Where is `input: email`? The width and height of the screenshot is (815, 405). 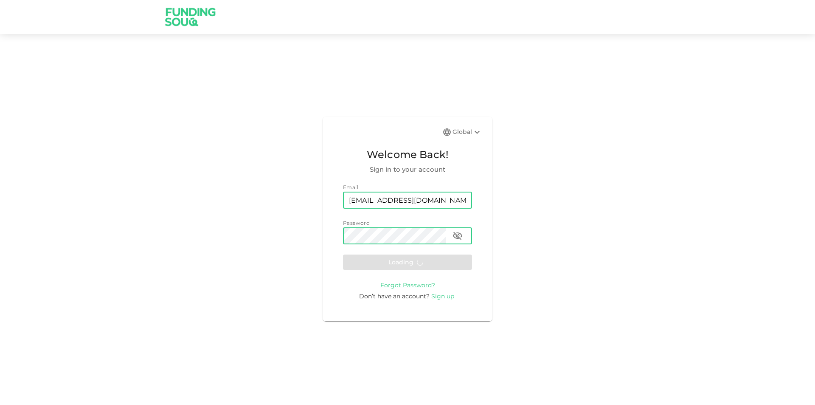
input: email is located at coordinates (408, 200).